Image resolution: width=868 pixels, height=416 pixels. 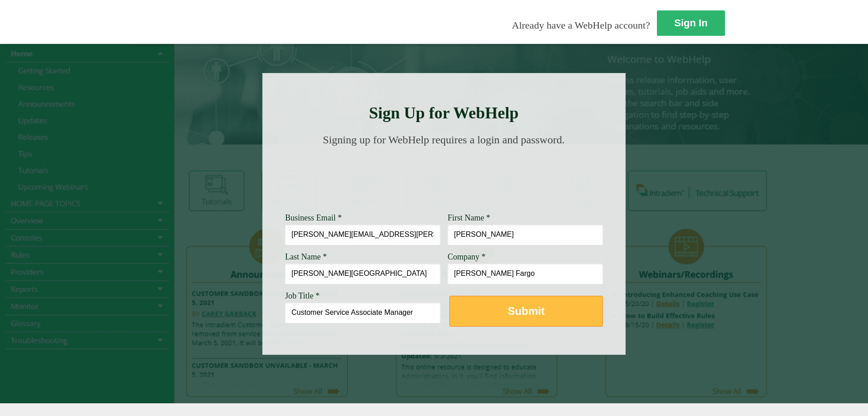 I want to click on span: First Name *, so click(x=469, y=217).